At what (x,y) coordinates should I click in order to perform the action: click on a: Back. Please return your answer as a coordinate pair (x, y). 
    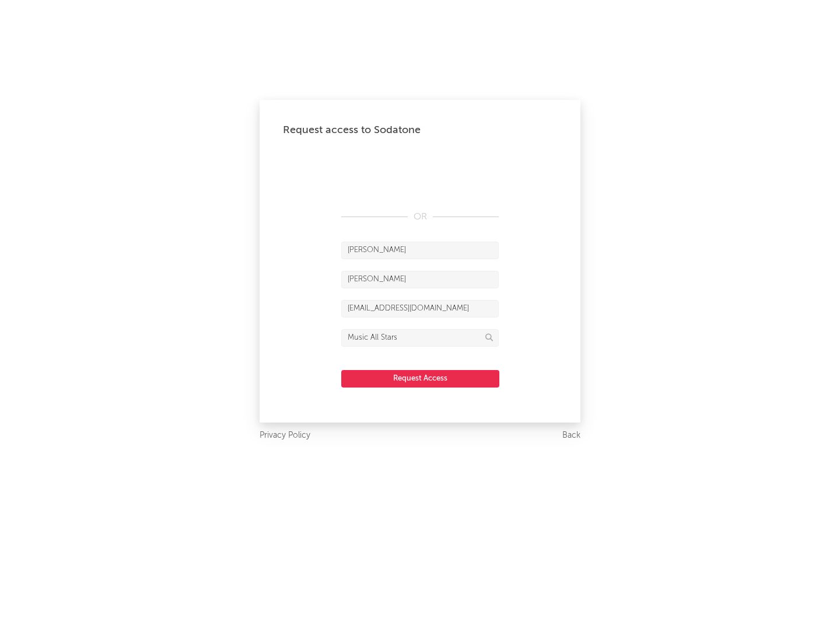
    Looking at the image, I should click on (571, 435).